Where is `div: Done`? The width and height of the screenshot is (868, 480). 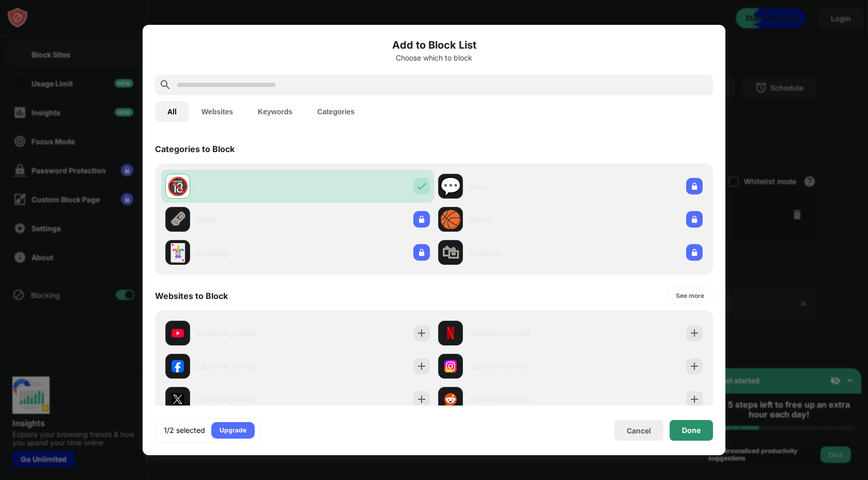 div: Done is located at coordinates (691, 430).